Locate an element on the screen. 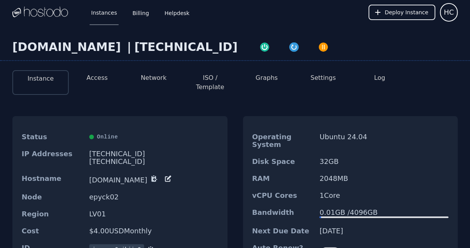  dt: Hostname is located at coordinates (52, 180).